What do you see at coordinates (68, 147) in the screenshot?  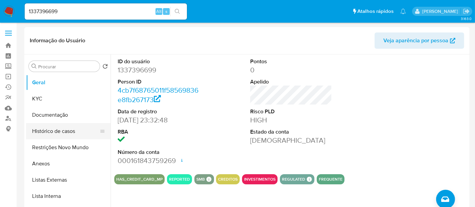 I see `button: Restrições Novo Mundo` at bounding box center [68, 147].